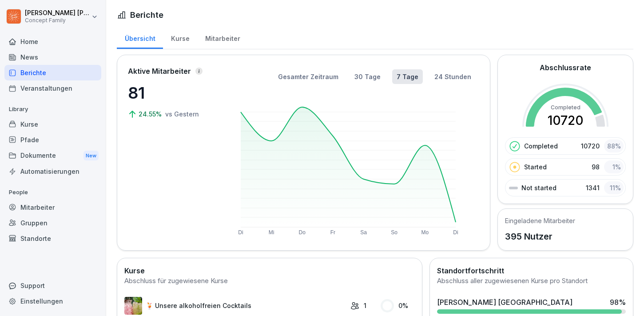 This screenshot has width=644, height=316. I want to click on a: 🍹 Unsere alkoholfreien Cocktails, so click(235, 305).